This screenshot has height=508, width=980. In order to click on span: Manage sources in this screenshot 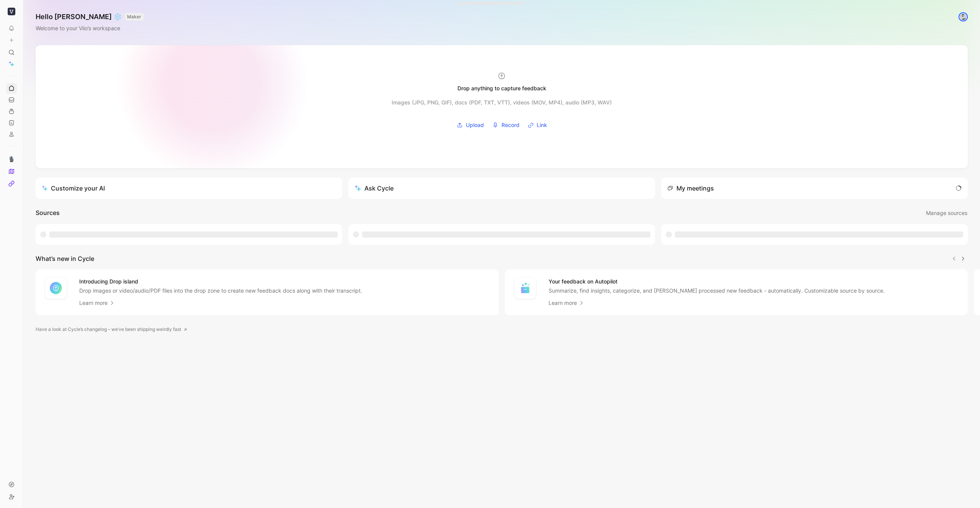, I will do `click(947, 213)`.